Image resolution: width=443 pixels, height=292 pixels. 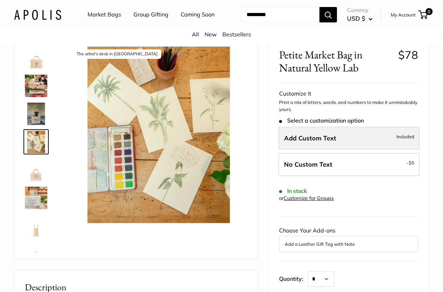 What do you see at coordinates (308, 164) in the screenshot?
I see `span: No Custom Text` at bounding box center [308, 164].